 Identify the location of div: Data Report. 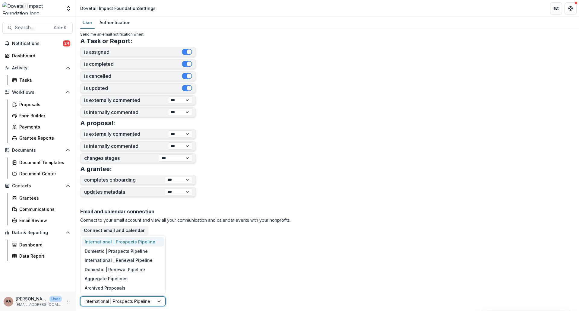
(43, 256).